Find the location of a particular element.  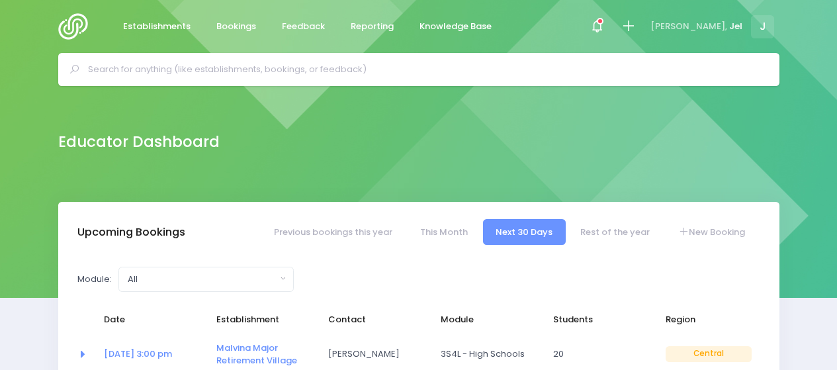

span: Establishment is located at coordinates (259, 320).